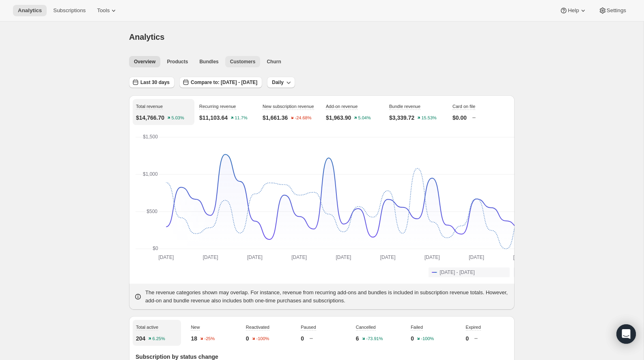 The image size is (644, 360). What do you see at coordinates (626, 334) in the screenshot?
I see `div: Open Intercom Messenger` at bounding box center [626, 334].